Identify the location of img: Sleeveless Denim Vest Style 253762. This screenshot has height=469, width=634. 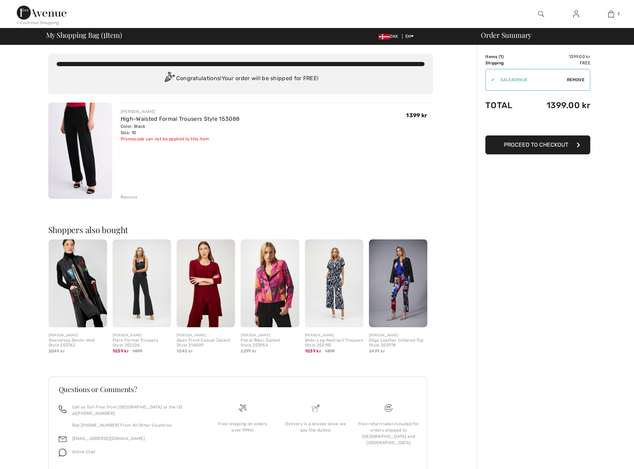
(78, 283).